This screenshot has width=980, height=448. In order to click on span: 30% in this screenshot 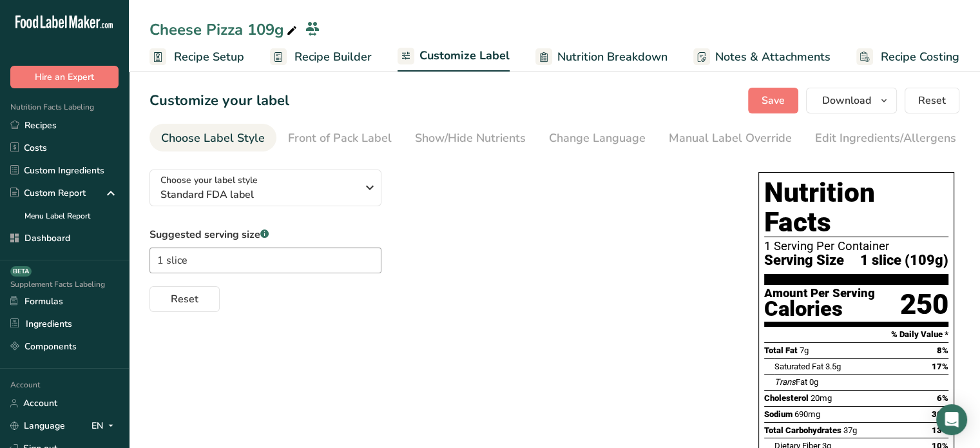, I will do `click(940, 414)`.